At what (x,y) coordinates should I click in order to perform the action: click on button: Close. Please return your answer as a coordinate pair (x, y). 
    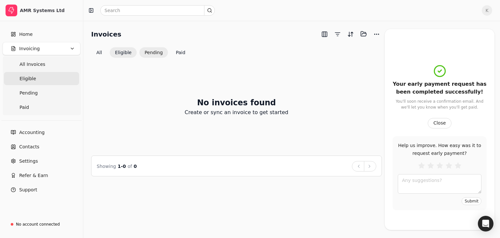
    Looking at the image, I should click on (440, 123).